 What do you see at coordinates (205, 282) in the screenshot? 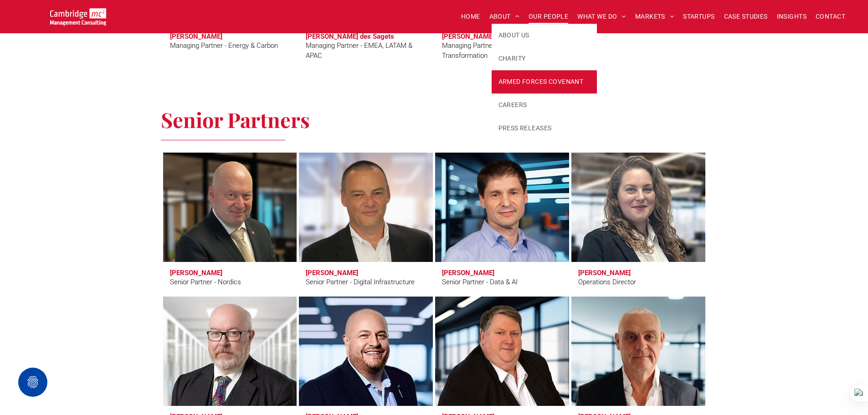
I see `div: Senior Partner - Nordics` at bounding box center [205, 282].